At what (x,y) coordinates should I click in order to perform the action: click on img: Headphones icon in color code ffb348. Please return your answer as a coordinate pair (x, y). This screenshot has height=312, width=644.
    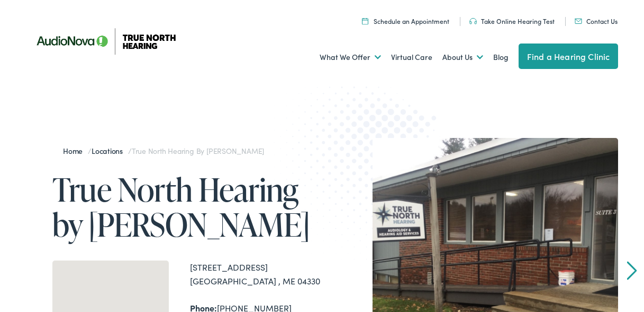
    Looking at the image, I should click on (473, 21).